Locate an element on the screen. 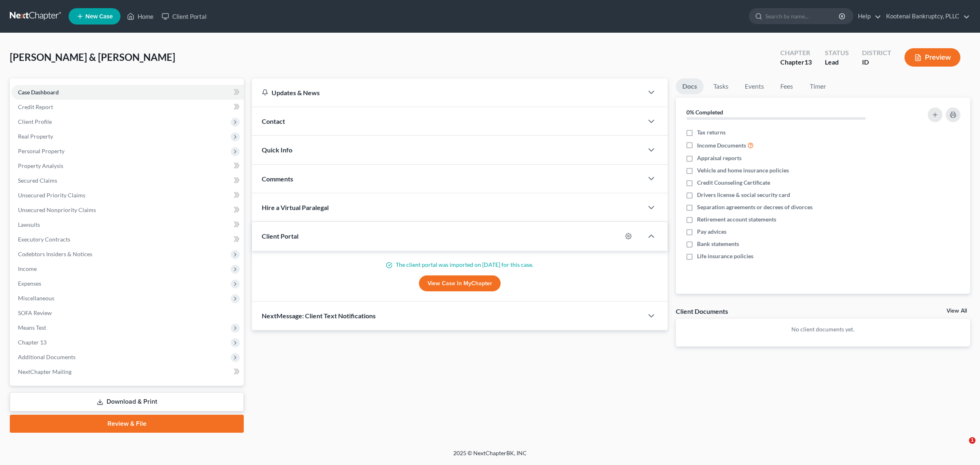 This screenshot has width=980, height=465. div: Status is located at coordinates (837, 53).